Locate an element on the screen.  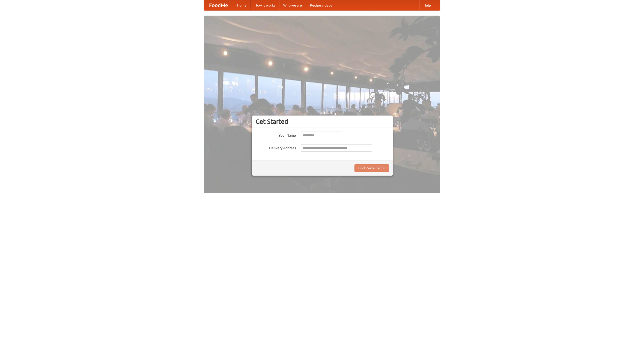
label: Delivery Address is located at coordinates (276, 147).